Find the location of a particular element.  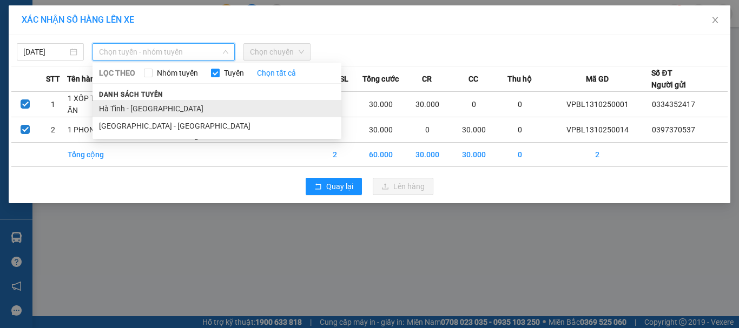

span: CC is located at coordinates (473, 79).